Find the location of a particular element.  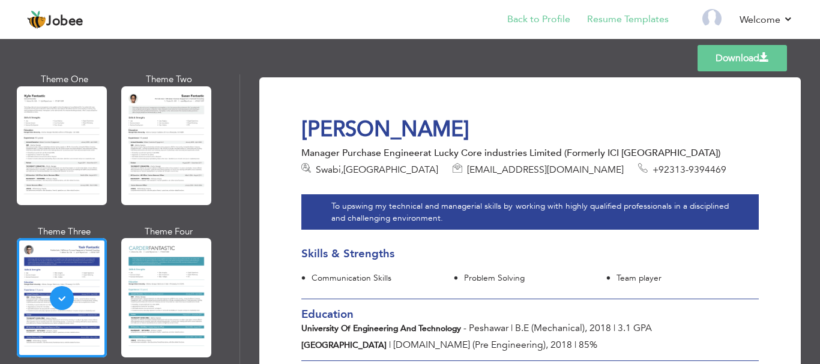

b: University of Engineering and Technology is located at coordinates (381, 328).